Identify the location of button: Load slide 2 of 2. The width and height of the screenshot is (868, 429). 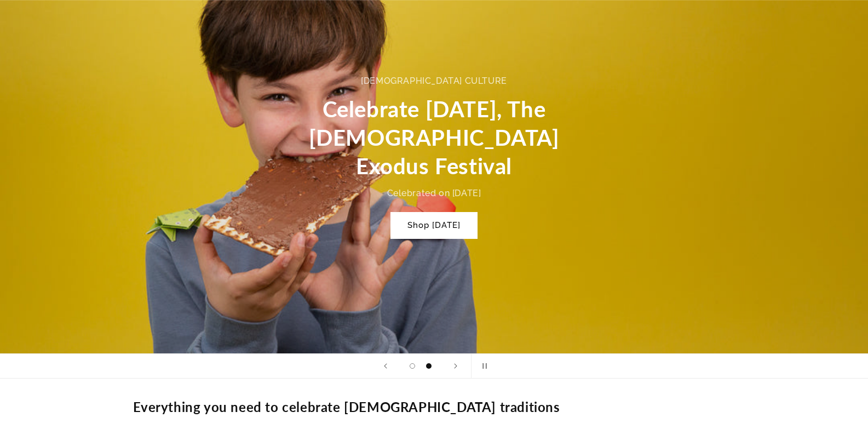
(429, 366).